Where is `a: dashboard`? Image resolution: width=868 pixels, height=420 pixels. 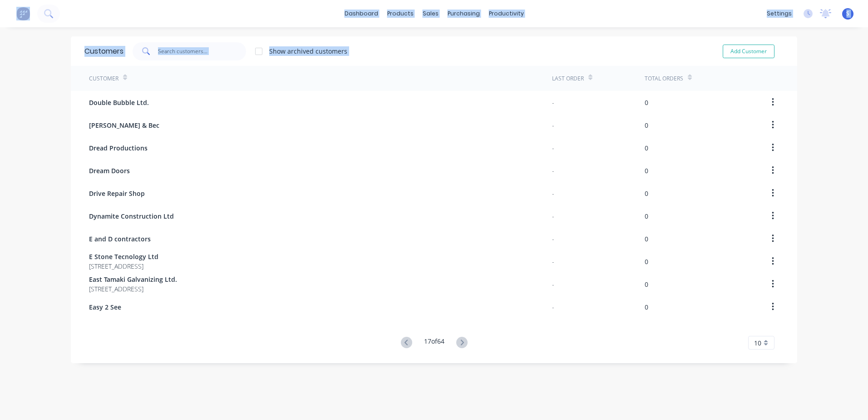 a: dashboard is located at coordinates (361, 14).